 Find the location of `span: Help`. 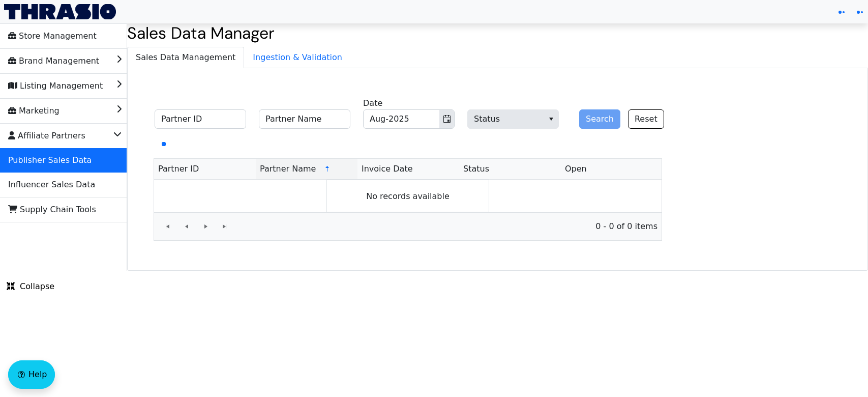

span: Help is located at coordinates (37, 375).